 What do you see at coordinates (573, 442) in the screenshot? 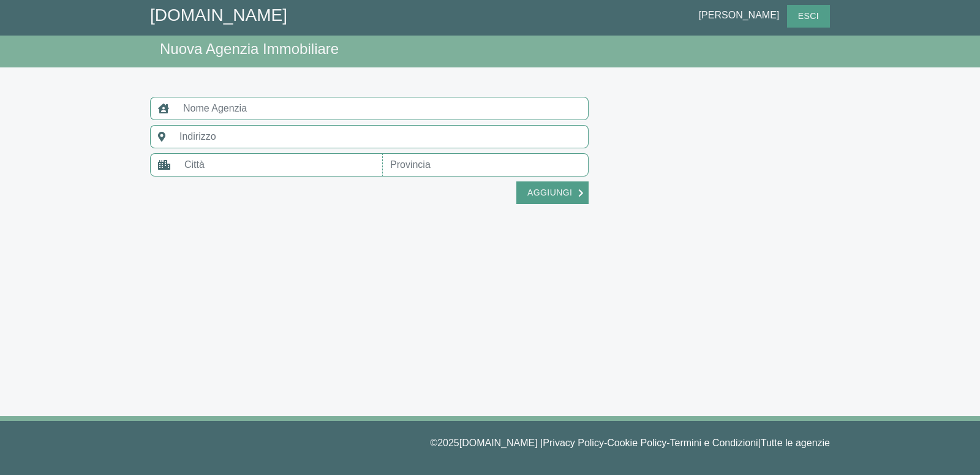
I see `a: Privacy Policy` at bounding box center [573, 442].